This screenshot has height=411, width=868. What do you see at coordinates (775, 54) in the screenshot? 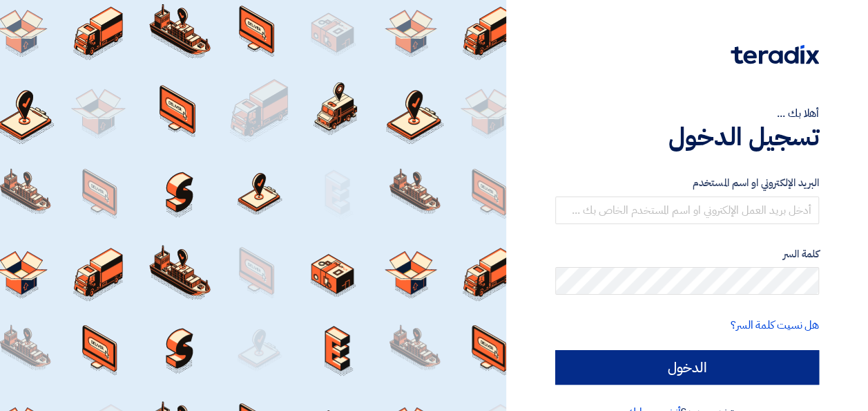
I see `img: Teradix logo` at bounding box center [775, 54].